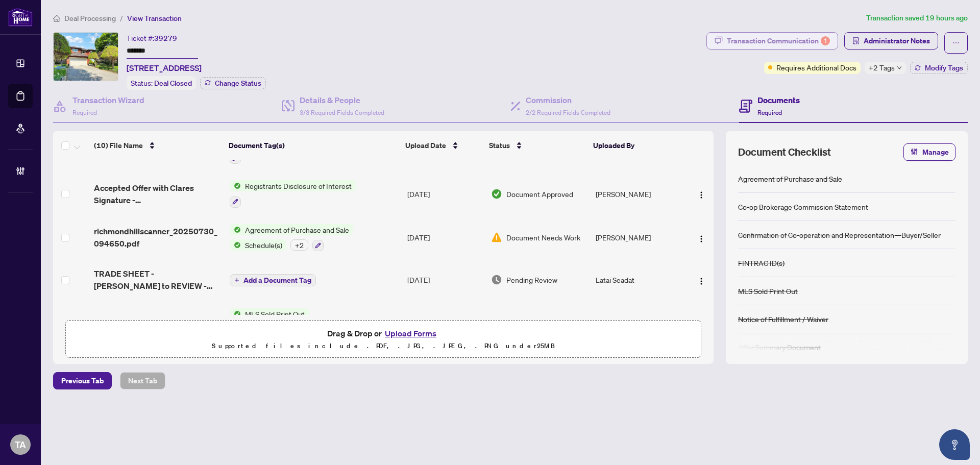 This screenshot has width=980, height=465. I want to click on div: 1, so click(825, 41).